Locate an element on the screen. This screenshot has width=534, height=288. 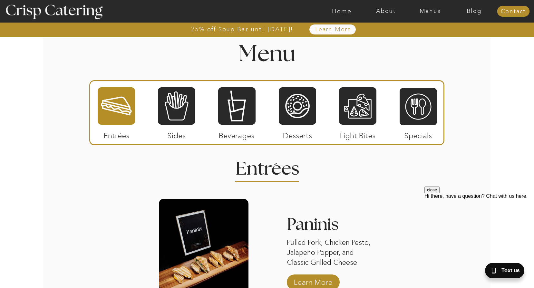
p: Sides is located at coordinates (176, 134).